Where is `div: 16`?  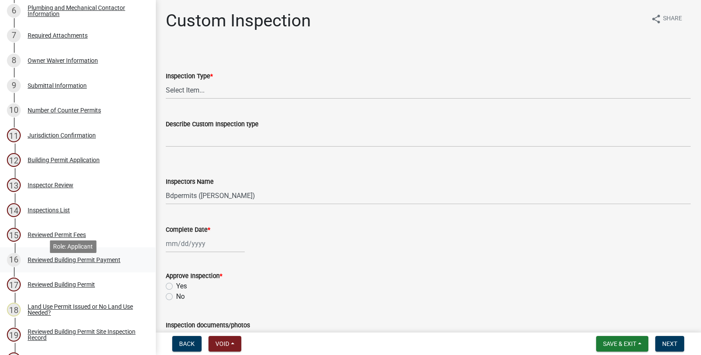 div: 16 is located at coordinates (14, 260).